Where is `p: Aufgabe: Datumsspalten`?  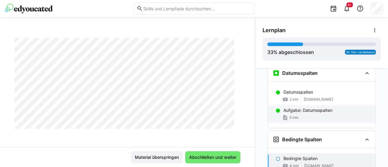 p: Aufgabe: Datumsspalten is located at coordinates (308, 110).